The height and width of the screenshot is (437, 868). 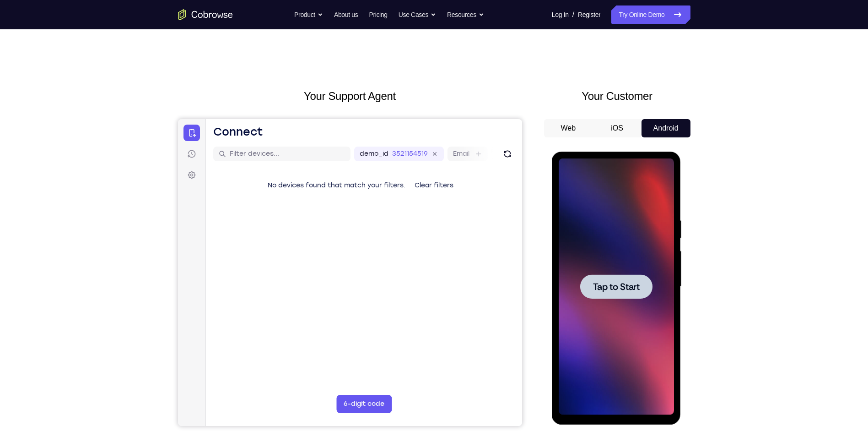 What do you see at coordinates (568, 128) in the screenshot?
I see `button: Web` at bounding box center [568, 128].